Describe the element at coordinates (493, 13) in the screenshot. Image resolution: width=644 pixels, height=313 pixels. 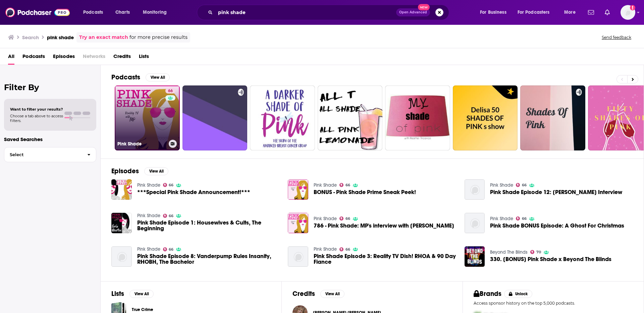
I see `span: For Business` at that location.